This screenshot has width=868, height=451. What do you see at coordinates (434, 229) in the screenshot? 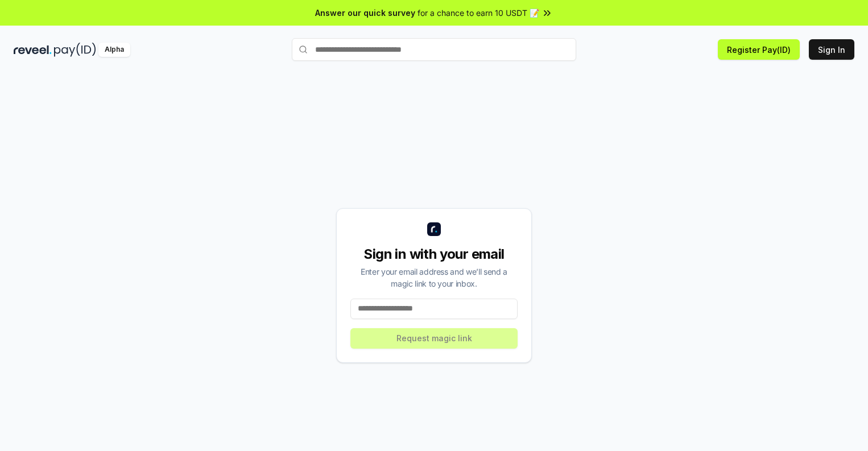
I see `img: logo_small` at bounding box center [434, 229].